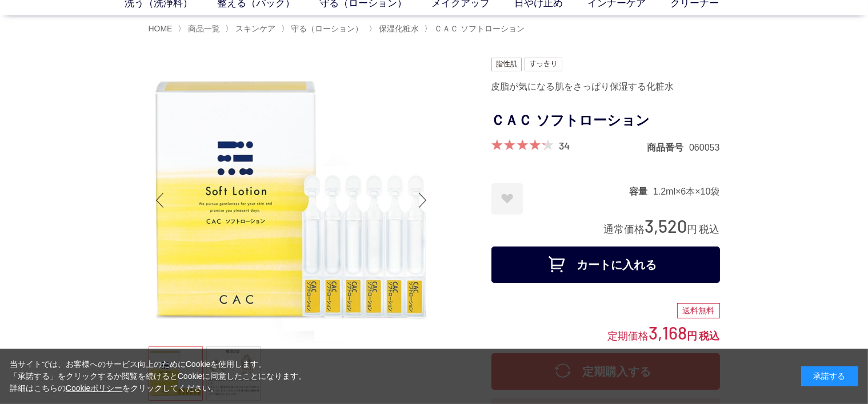 This screenshot has width=868, height=404. Describe the element at coordinates (698, 311) in the screenshot. I see `div: 送料無料` at that location.